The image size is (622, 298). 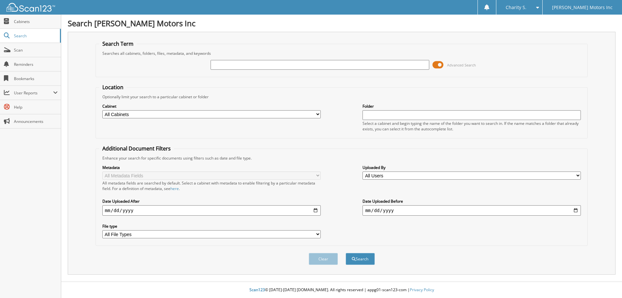 What do you see at coordinates (461, 65) in the screenshot?
I see `span: Advanced Search` at bounding box center [461, 65].